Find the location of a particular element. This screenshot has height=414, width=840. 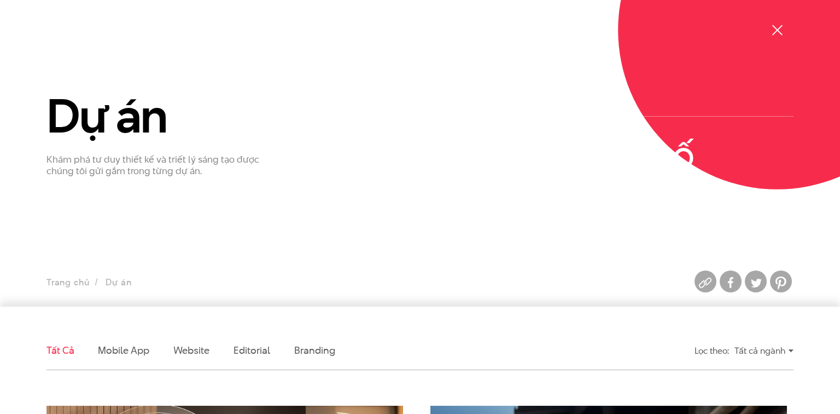

p: Khám phá tư duy thiết kế và triết lý sáng tạo được chúng tôi gửi gắm trong từng dự án. is located at coordinates (165, 165).